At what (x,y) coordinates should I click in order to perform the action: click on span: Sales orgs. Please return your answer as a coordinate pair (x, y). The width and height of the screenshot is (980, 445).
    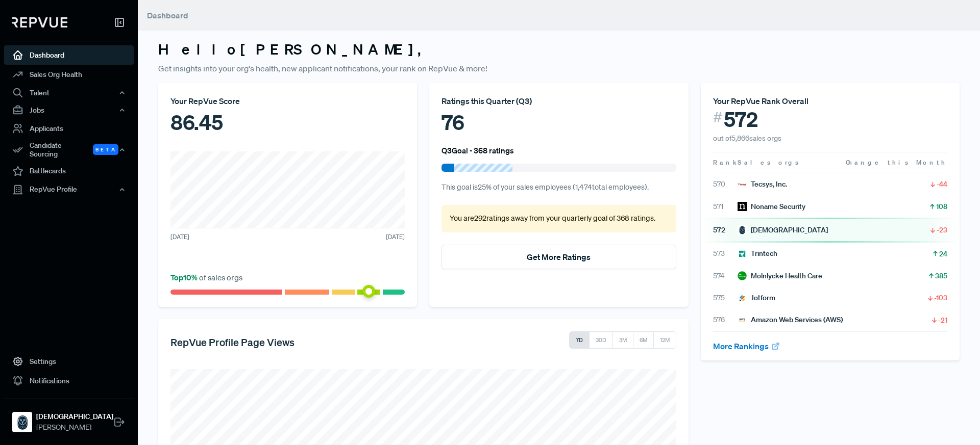
    Looking at the image, I should click on (769, 162).